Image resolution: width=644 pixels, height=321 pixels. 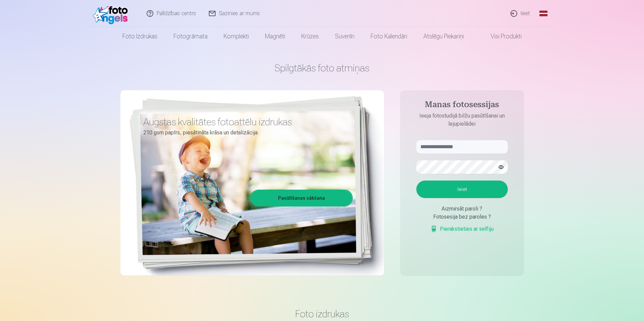 I want to click on h3: Foto izdrukas, so click(x=322, y=314).